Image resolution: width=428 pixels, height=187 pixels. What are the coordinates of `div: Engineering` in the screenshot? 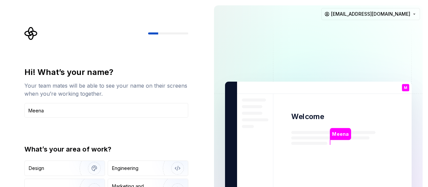 It's located at (125, 168).